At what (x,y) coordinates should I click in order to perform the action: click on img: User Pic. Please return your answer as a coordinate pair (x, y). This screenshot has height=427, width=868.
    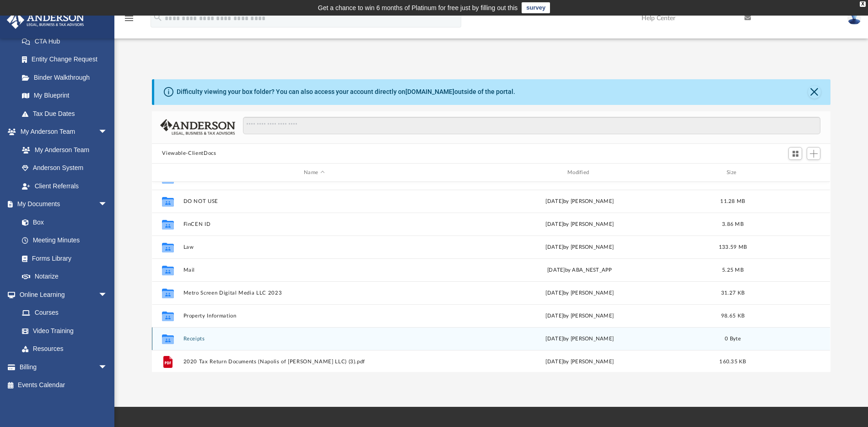
    Looking at the image, I should click on (855, 18).